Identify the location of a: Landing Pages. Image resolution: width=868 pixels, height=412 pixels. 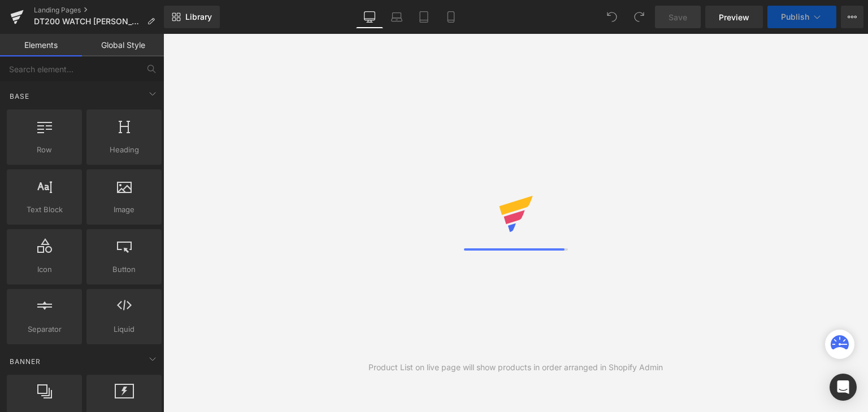
(99, 10).